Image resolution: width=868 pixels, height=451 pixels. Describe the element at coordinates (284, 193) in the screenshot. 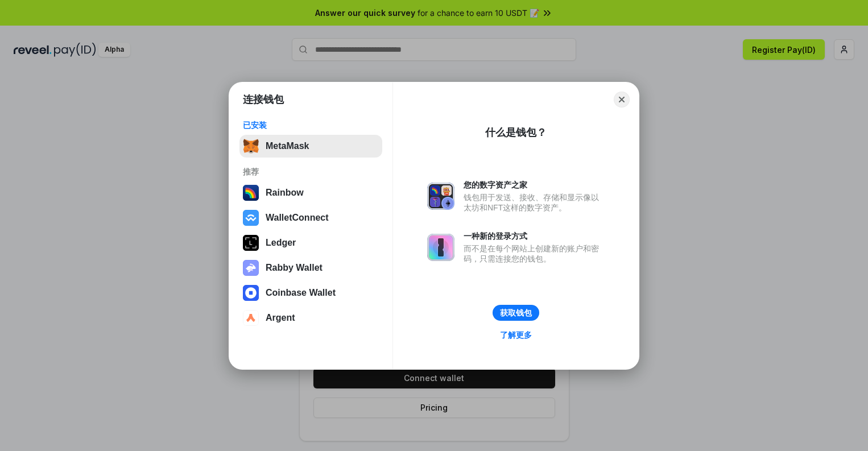

I see `div: Rainbow` at that location.